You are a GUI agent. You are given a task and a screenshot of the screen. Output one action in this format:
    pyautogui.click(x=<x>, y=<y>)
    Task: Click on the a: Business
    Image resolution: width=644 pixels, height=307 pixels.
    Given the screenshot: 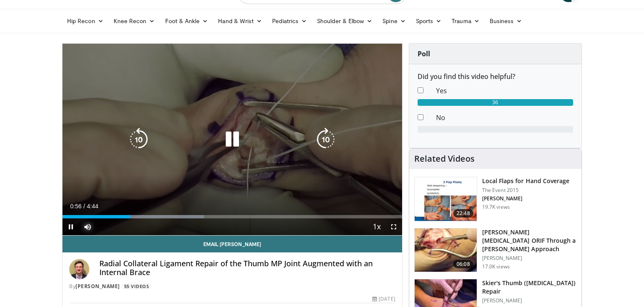 What is the action you would take?
    pyautogui.click(x=506, y=21)
    